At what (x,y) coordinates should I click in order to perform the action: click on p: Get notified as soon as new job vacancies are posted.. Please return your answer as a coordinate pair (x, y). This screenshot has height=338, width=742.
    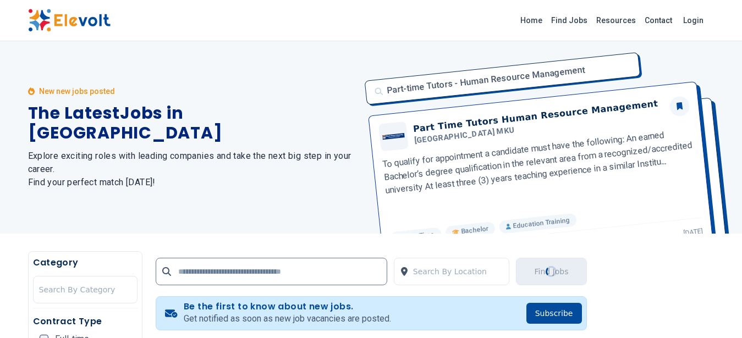
    Looking at the image, I should click on (287, 319).